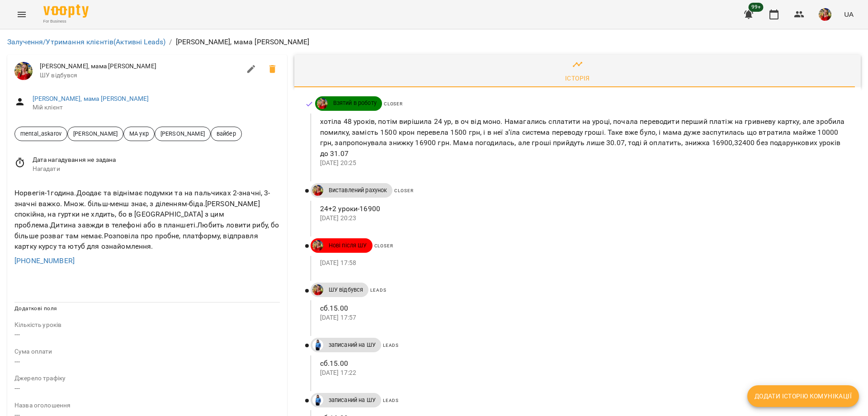 Image resolution: width=868 pixels, height=416 pixels. Describe the element at coordinates (156, 160) in the screenshot. I see `span: Дата нагадування не задана` at that location.